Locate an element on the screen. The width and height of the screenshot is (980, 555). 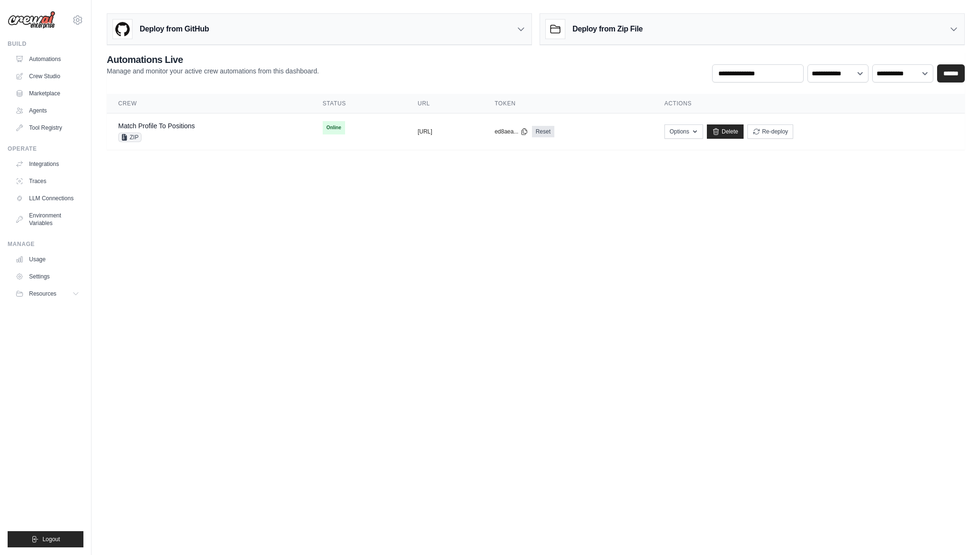
a: Traces is located at coordinates (47, 181).